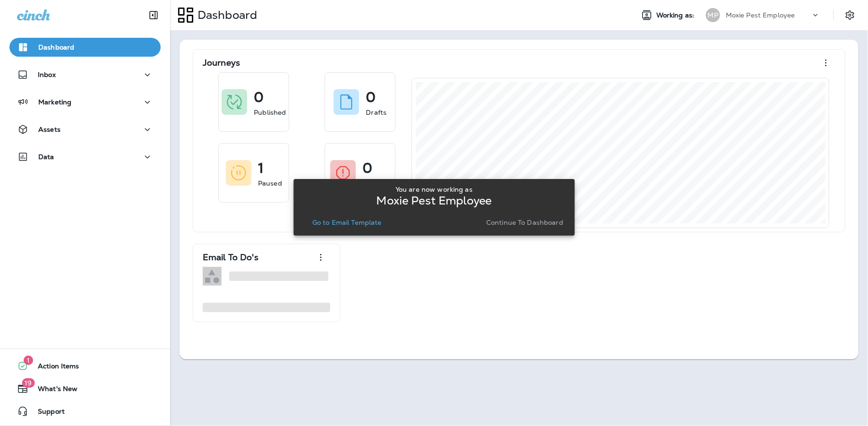  Describe the element at coordinates (270, 183) in the screenshot. I see `p: Paused` at that location.